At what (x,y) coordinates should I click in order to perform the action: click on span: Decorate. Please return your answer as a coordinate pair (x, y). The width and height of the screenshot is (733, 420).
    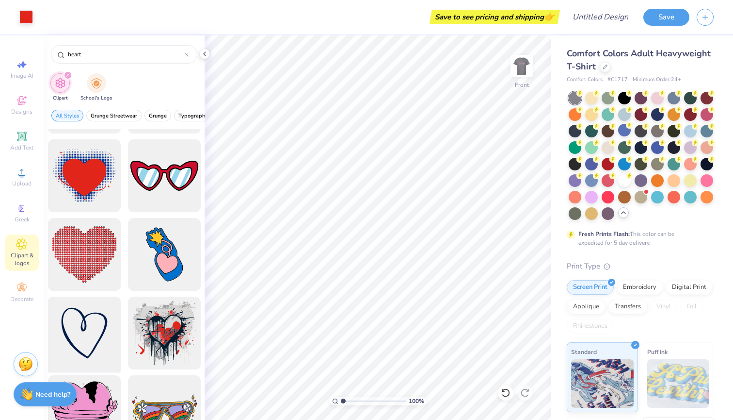
    Looking at the image, I should click on (22, 299).